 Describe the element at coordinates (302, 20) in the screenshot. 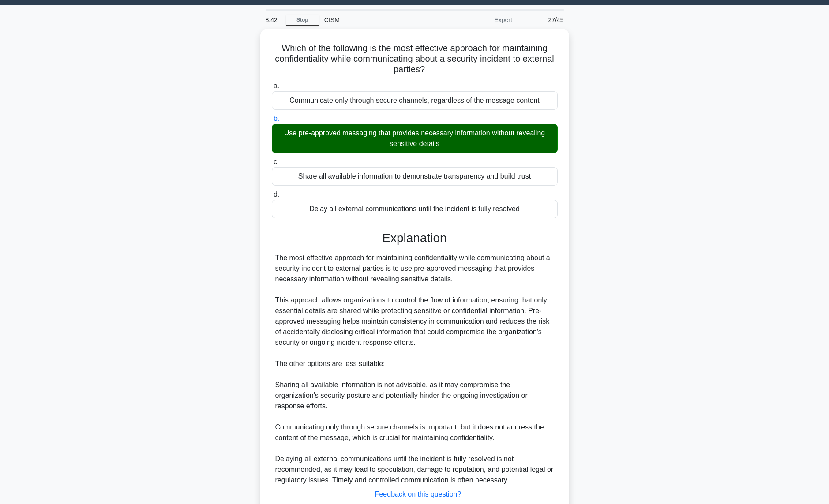

I see `a: Stop` at that location.